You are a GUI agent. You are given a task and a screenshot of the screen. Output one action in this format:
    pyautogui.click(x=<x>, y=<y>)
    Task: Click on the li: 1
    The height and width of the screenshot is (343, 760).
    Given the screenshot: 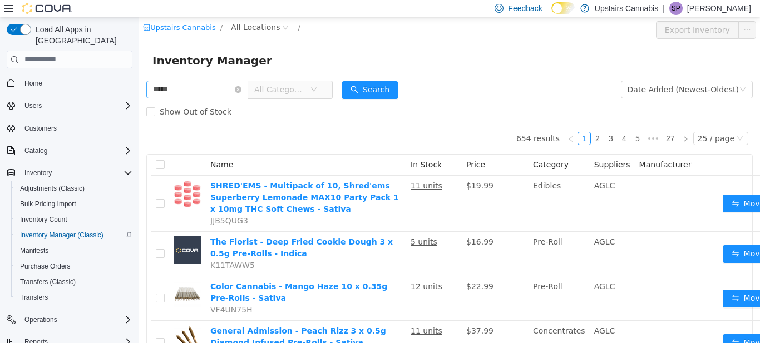 What is the action you would take?
    pyautogui.click(x=445, y=121)
    